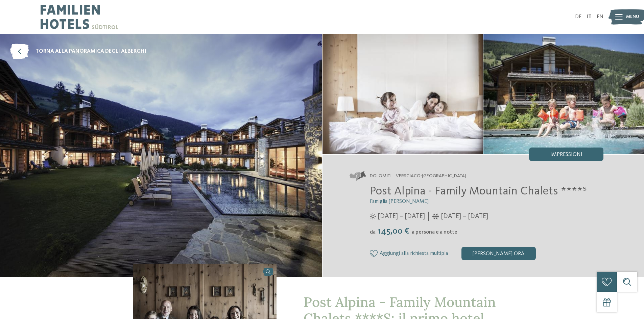  What do you see at coordinates (393, 231) in the screenshot?
I see `span: 145,00 €` at bounding box center [393, 231].